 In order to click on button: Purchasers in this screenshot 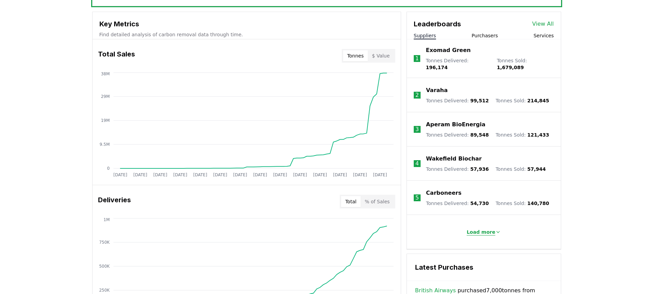, I will do `click(485, 36)`.